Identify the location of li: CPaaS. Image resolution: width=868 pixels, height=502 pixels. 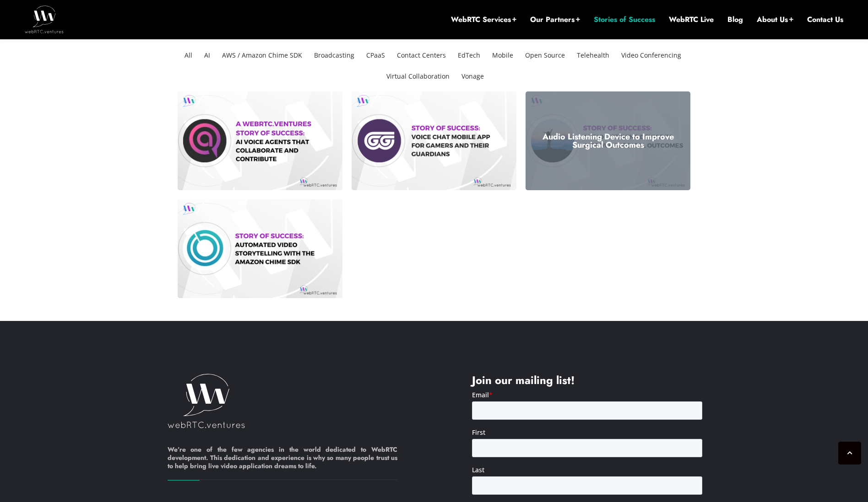
(375, 56).